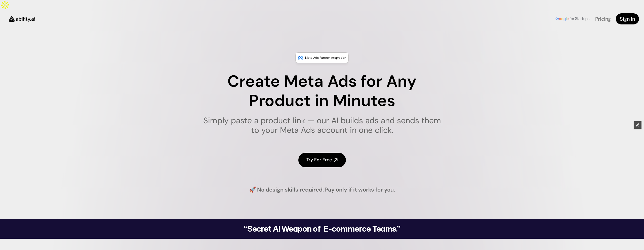 The height and width of the screenshot is (250, 644). Describe the element at coordinates (322, 160) in the screenshot. I see `a: Try For Free` at that location.